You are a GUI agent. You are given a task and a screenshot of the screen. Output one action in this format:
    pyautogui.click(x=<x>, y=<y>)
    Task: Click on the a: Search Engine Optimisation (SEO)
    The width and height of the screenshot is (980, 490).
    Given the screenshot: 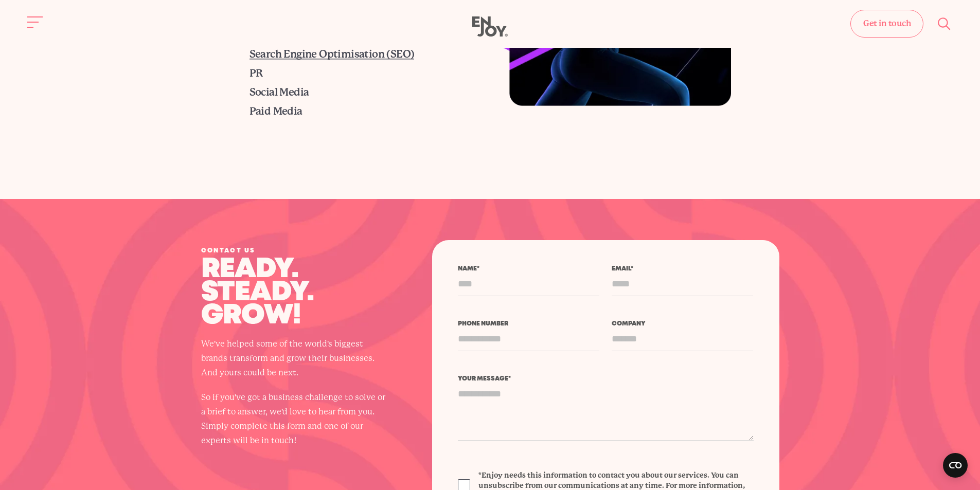 What is the action you would take?
    pyautogui.click(x=332, y=54)
    